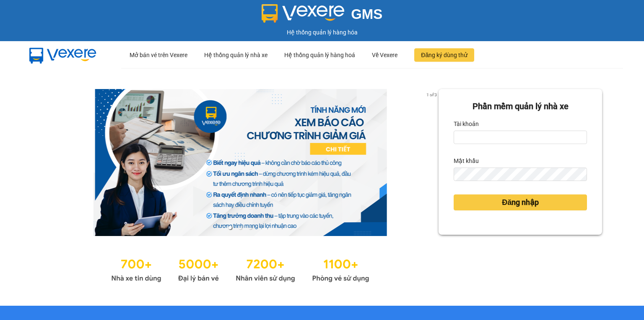  I want to click on img: Statistics.png, so click(240, 269).